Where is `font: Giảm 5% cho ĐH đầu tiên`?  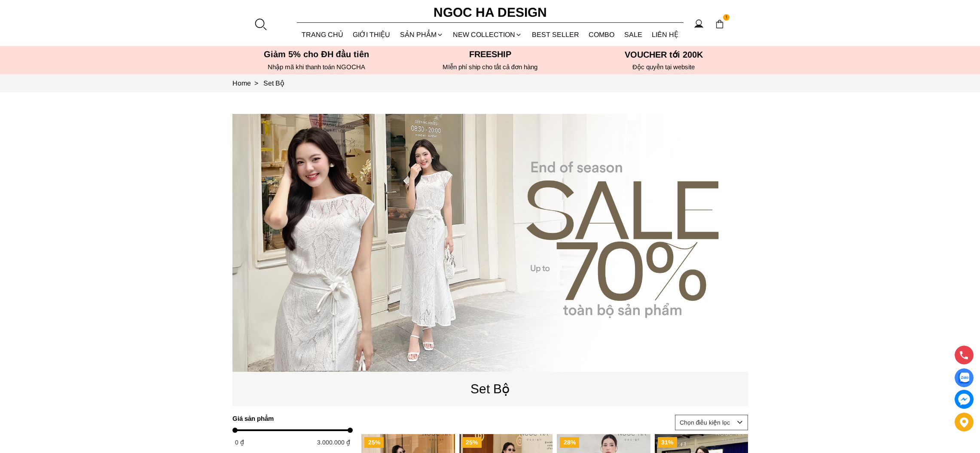 font: Giảm 5% cho ĐH đầu tiên is located at coordinates (316, 54).